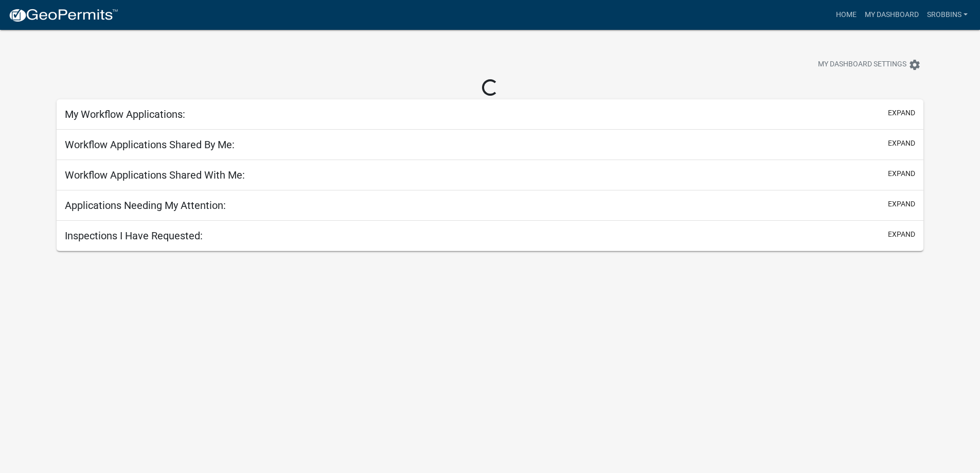 Image resolution: width=980 pixels, height=473 pixels. What do you see at coordinates (134, 235) in the screenshot?
I see `h5: Inspections I Have Requested:` at bounding box center [134, 235].